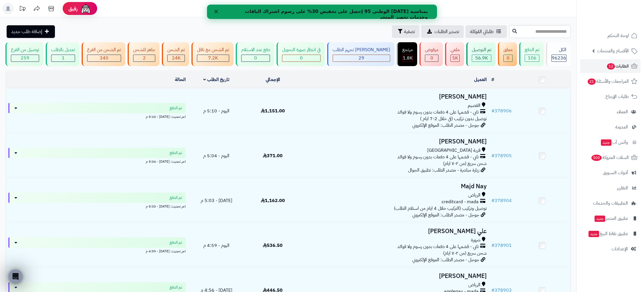  I want to click on span: 259, so click(25, 58).